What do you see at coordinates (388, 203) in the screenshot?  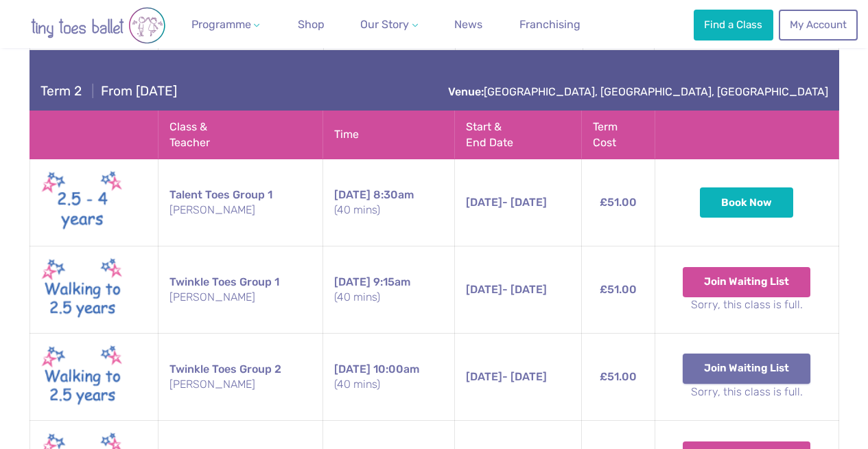 I see `td: 8:30am` at bounding box center [388, 203].